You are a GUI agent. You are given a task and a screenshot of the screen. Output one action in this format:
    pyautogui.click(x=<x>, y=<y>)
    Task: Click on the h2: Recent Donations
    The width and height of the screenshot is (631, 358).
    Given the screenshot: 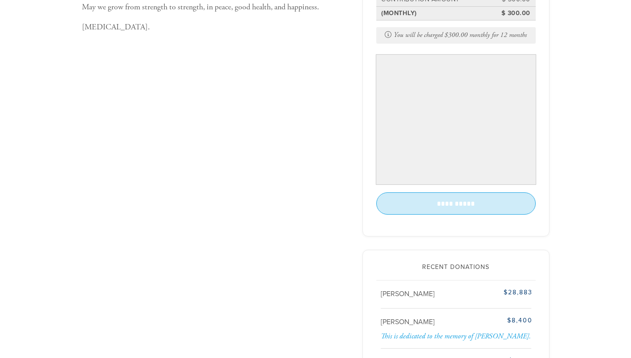 What is the action you would take?
    pyautogui.click(x=456, y=267)
    